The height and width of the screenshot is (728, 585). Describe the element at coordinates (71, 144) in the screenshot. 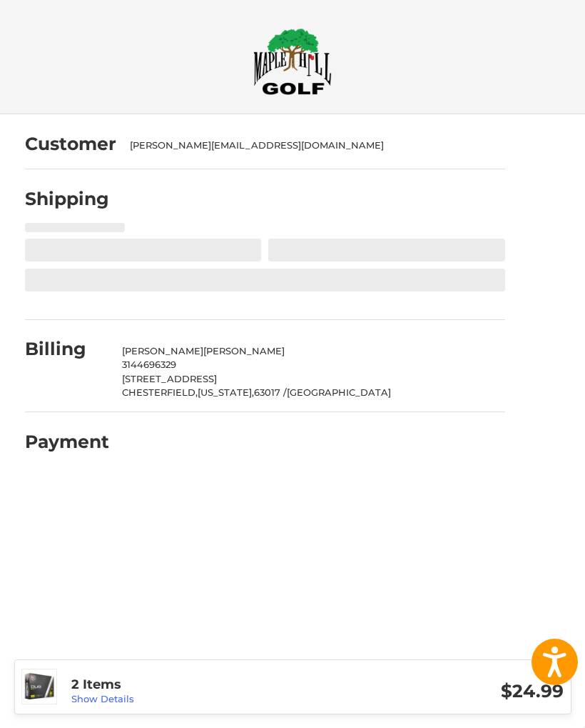

I see `h2: Customer` at that location.